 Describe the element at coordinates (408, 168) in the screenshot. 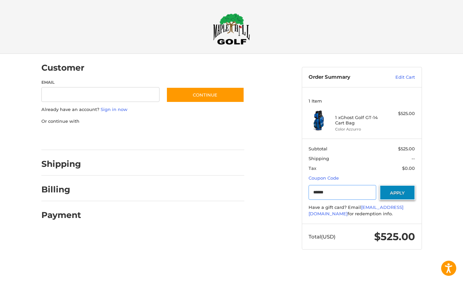

I see `span: $0.00` at that location.